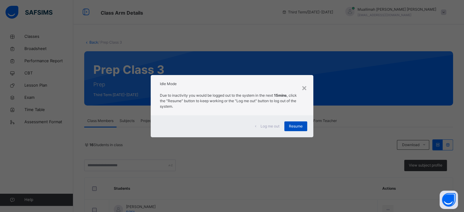  What do you see at coordinates (270, 126) in the screenshot?
I see `span: Log me out` at bounding box center [270, 126].